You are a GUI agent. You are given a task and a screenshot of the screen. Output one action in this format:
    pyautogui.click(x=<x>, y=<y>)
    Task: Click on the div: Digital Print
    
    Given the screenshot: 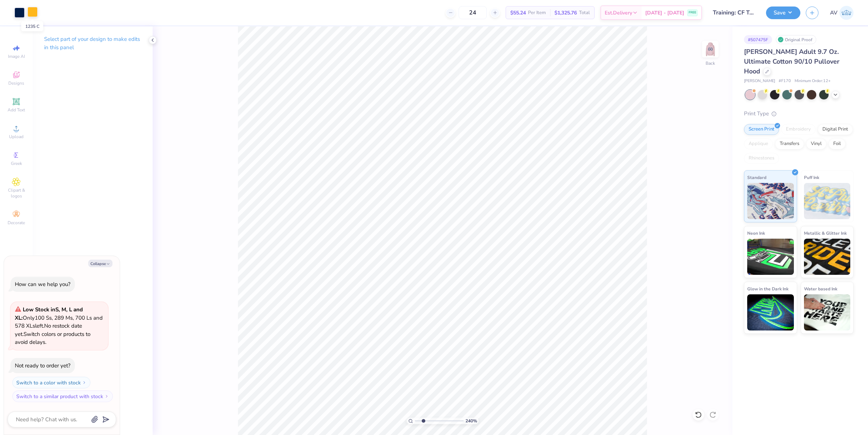 What is the action you would take?
    pyautogui.click(x=835, y=130)
    